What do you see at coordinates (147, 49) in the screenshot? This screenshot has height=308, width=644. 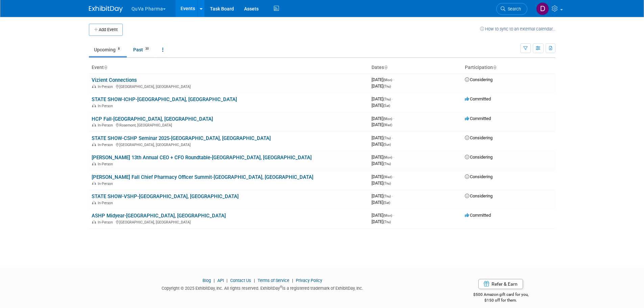 I see `span: 30` at bounding box center [147, 49].